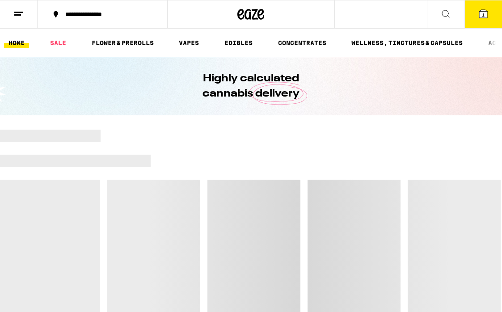 This screenshot has width=502, height=312. Describe the element at coordinates (189, 43) in the screenshot. I see `a: VAPES` at that location.